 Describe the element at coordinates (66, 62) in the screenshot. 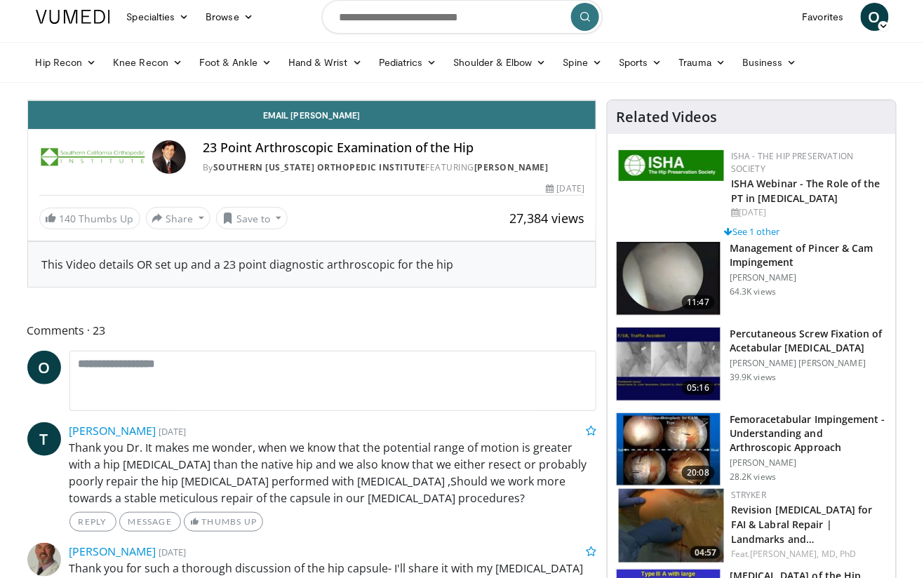

I see `a: Hip Recon` at that location.